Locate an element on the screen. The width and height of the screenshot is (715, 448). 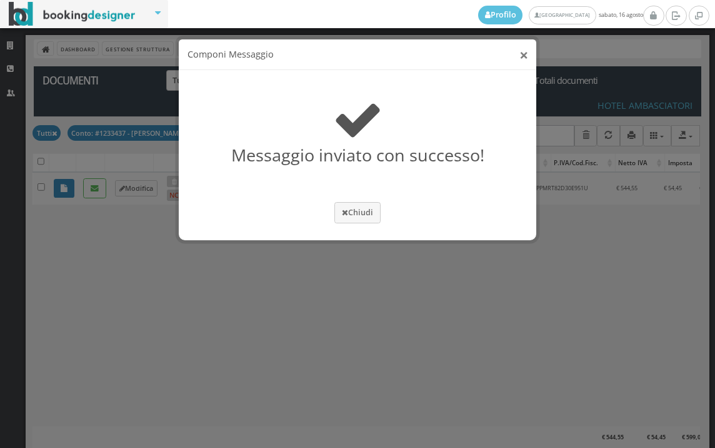
span: sabato, 16 agosto is located at coordinates (561, 15).